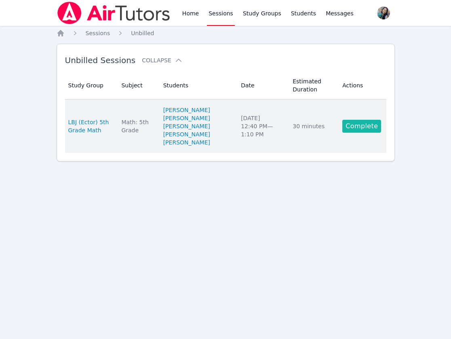  Describe the element at coordinates (339, 13) in the screenshot. I see `span: Messages` at that location.